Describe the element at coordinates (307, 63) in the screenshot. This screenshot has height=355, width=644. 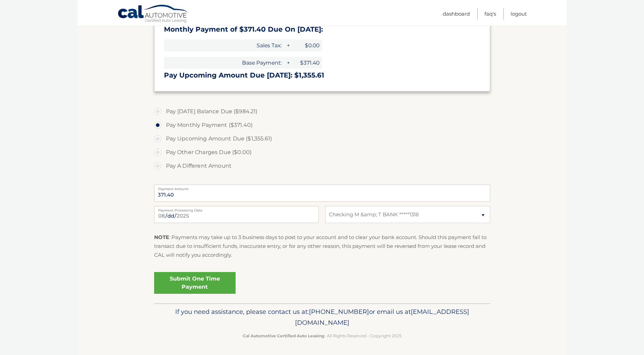
I see `span: $371.40` at that location.